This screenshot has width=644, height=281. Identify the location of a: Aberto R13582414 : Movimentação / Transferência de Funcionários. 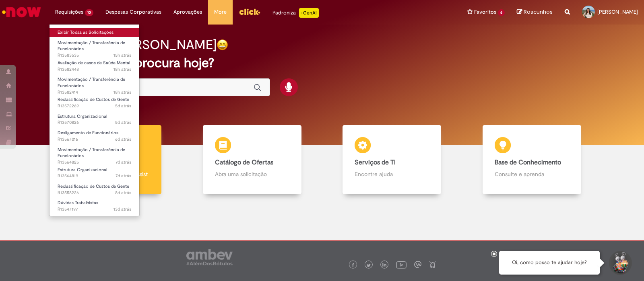
(94, 84).